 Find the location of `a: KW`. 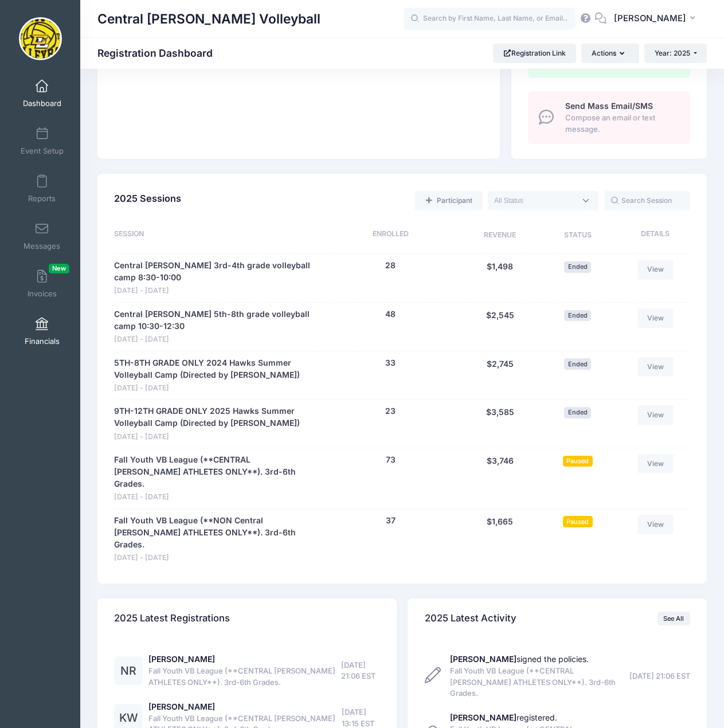

a: KW is located at coordinates (129, 718).